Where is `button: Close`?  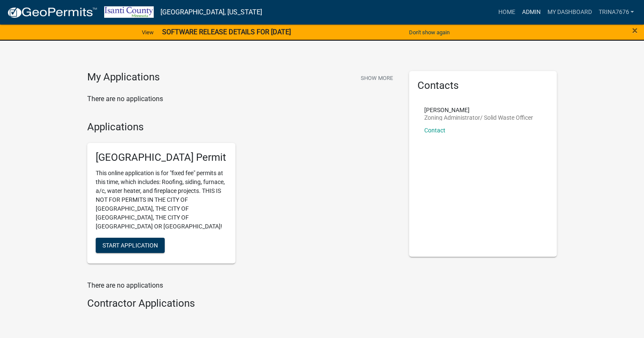
button: Close is located at coordinates (635, 30).